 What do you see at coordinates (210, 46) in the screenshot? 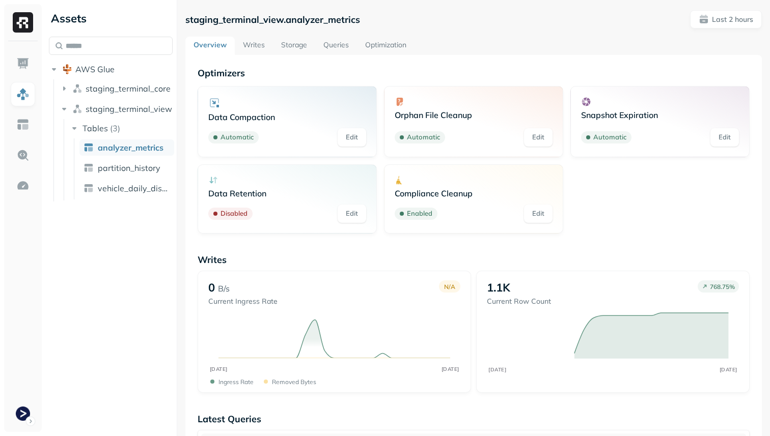
I see `a: Overview` at bounding box center [210, 46].